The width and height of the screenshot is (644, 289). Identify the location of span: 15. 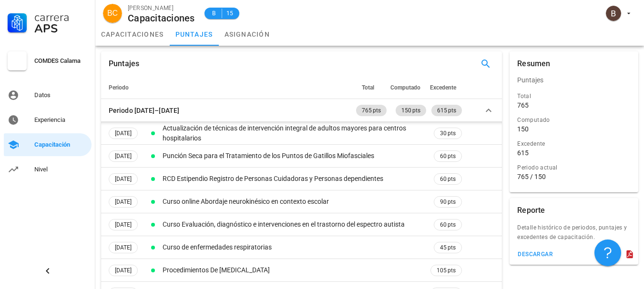
(229, 14).